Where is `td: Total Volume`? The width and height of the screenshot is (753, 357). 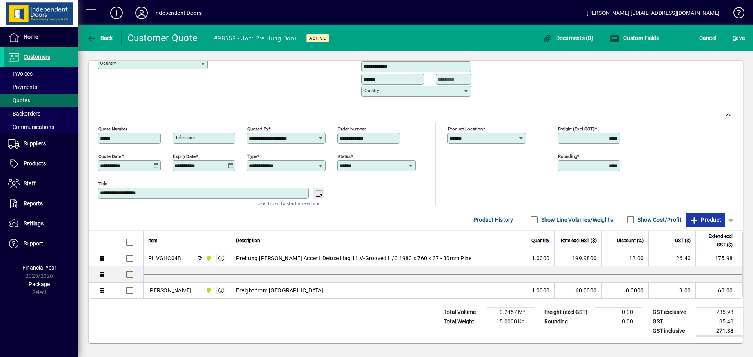
td: Total Volume is located at coordinates (463, 312).